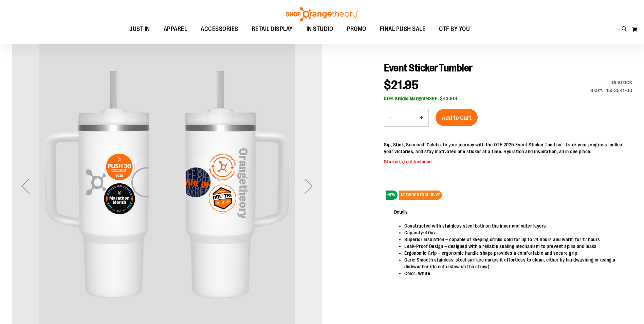  Describe the element at coordinates (514, 253) in the screenshot. I see `li: Ergonomic Grip – ergonomic handle shape provides a comfortable and secure grip` at that location.